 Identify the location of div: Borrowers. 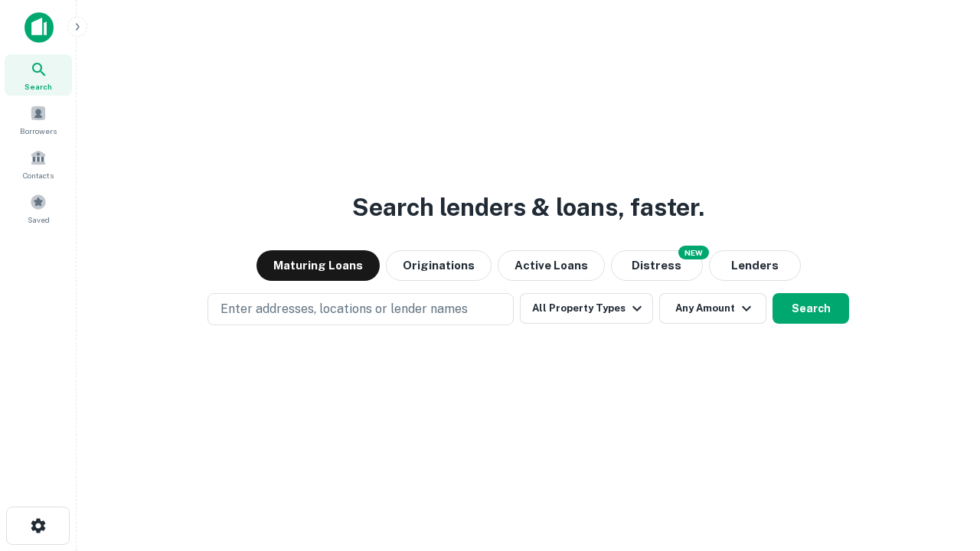
(38, 119).